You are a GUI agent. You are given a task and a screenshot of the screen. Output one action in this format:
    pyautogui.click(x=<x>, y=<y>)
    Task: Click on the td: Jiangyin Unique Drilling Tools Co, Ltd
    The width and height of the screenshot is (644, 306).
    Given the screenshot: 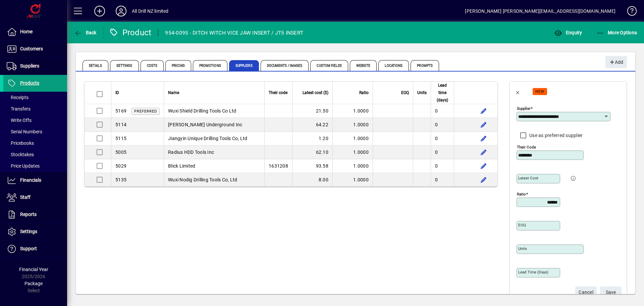 What is the action you would take?
    pyautogui.click(x=214, y=138)
    